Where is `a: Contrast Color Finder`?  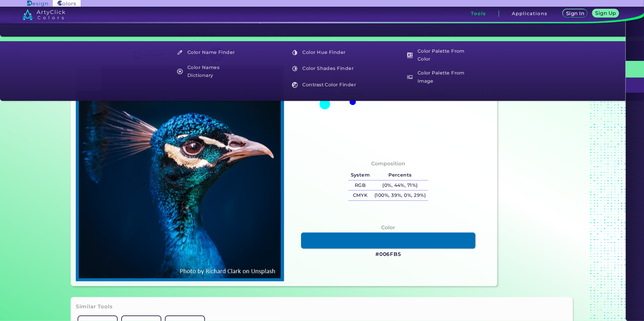
a: Contrast Color Finder is located at coordinates (324, 85).